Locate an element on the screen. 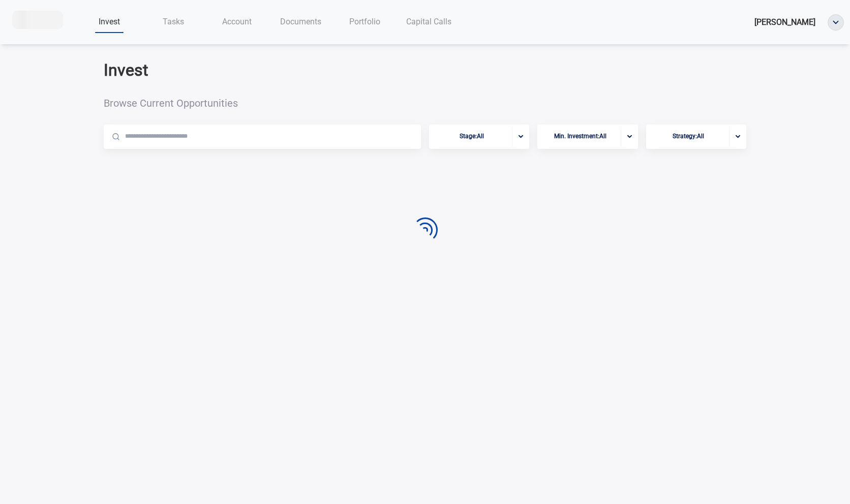  a: Invest is located at coordinates (109, 21).